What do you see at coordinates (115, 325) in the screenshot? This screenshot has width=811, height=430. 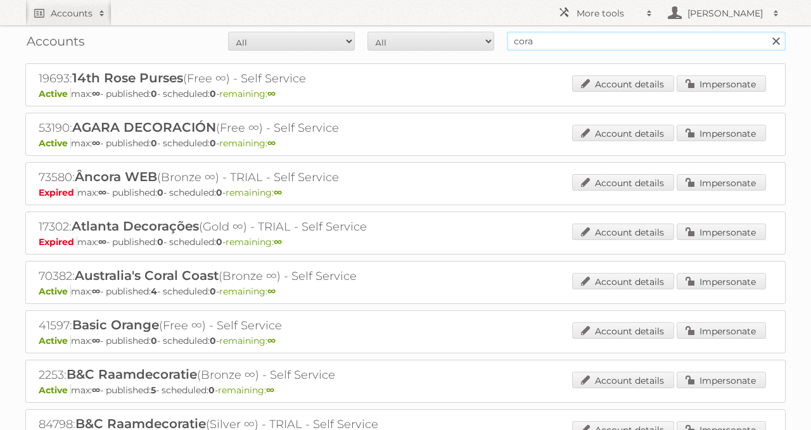 I see `span: Basic Orange` at bounding box center [115, 325].